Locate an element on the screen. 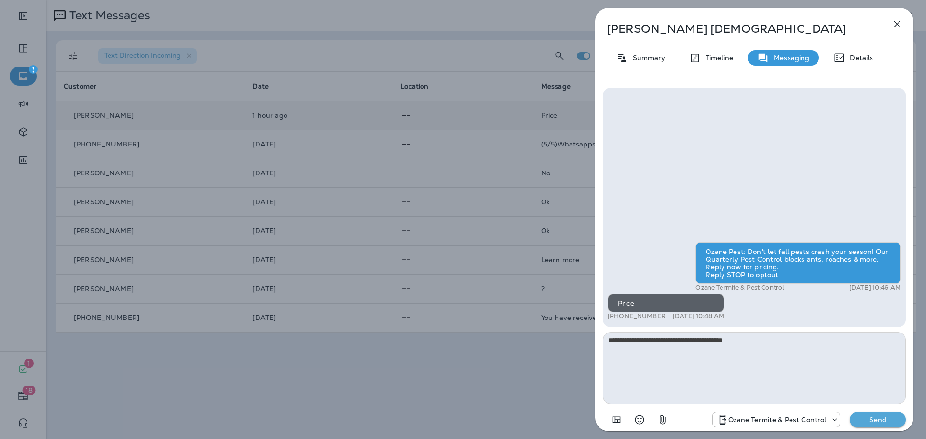  button: Send is located at coordinates (878, 420).